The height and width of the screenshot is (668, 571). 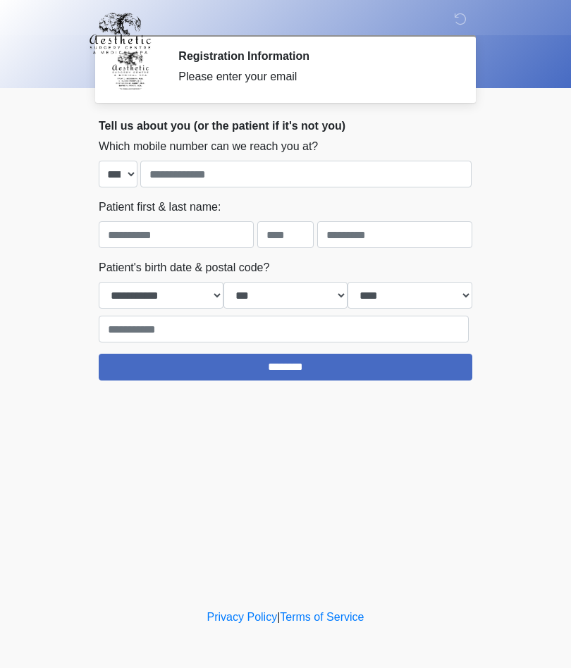 I want to click on label: Patient first & last name:, so click(x=159, y=207).